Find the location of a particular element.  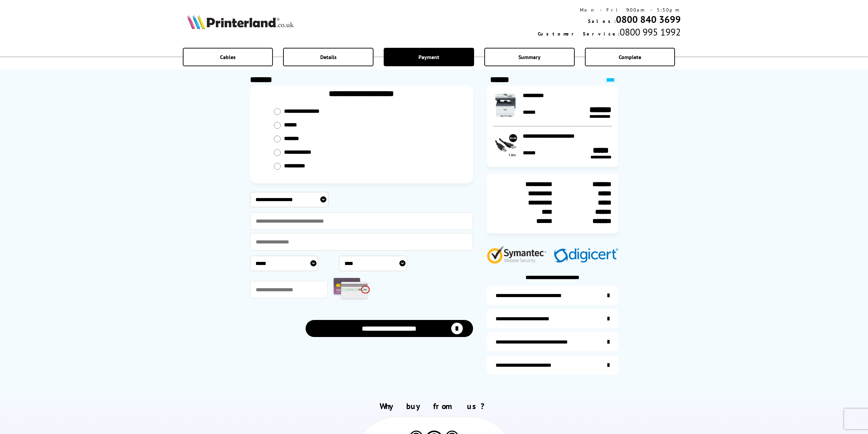

a: additional-ink is located at coordinates (552, 295).